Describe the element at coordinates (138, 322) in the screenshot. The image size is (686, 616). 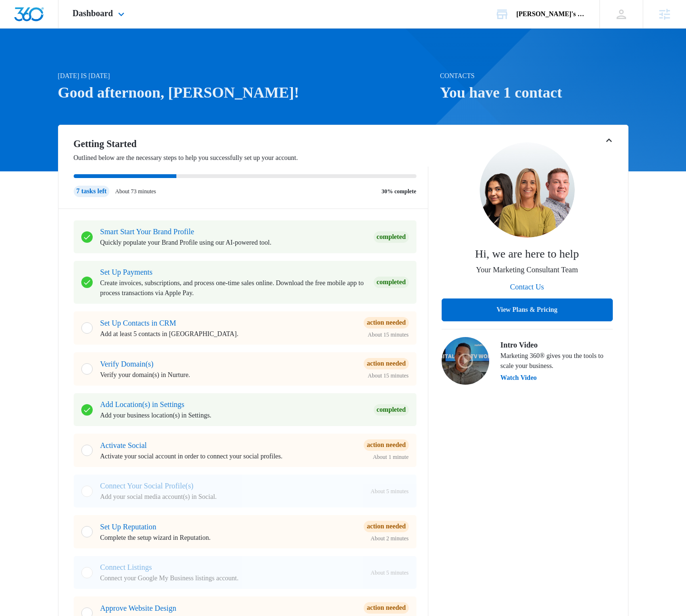
I see `a: Set Up Contacts in CRM` at that location.